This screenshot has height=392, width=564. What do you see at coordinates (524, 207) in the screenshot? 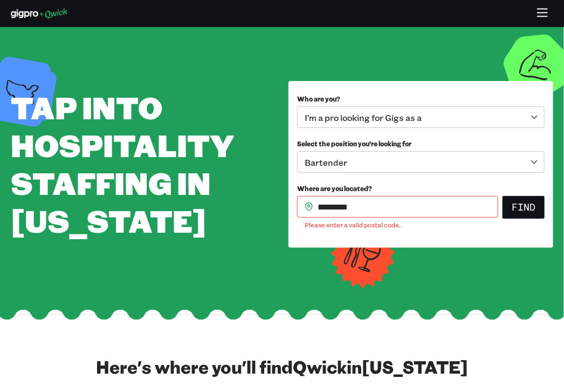
I see `button: Find` at bounding box center [524, 207].